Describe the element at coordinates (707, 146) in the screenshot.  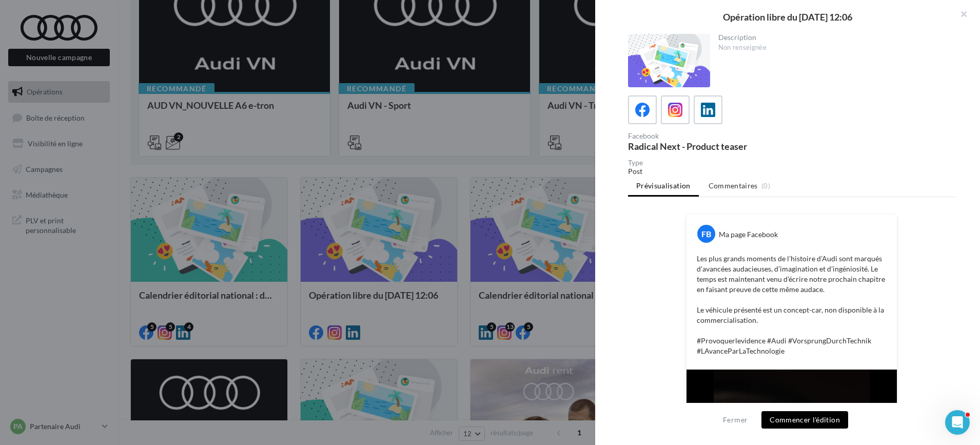
I see `div: Radical Next - Product teaser` at that location.